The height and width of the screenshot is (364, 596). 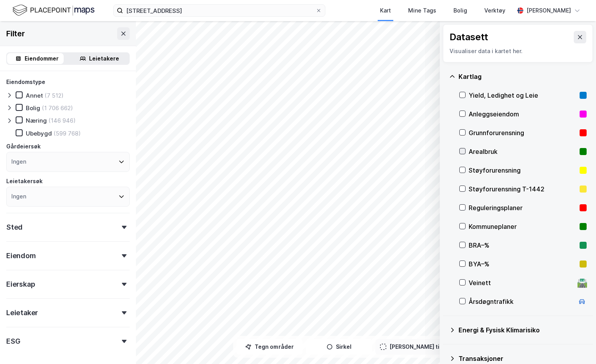 I want to click on div: Reguleringsplaner, so click(x=523, y=208).